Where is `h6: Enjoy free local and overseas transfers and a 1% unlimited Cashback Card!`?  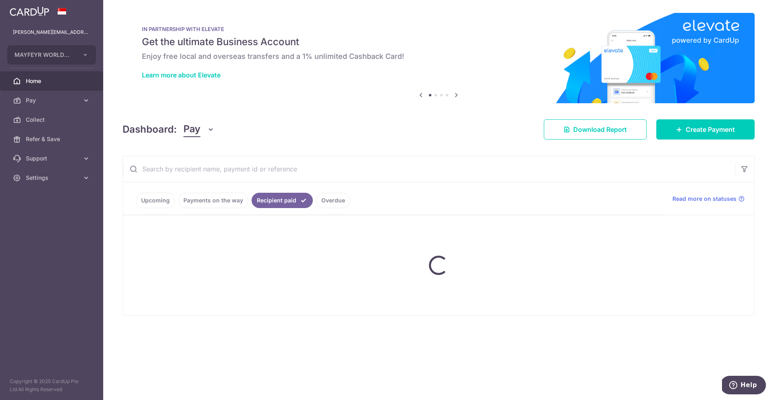
h6: Enjoy free local and overseas transfers and a 1% unlimited Cashback Card! is located at coordinates (439, 56).